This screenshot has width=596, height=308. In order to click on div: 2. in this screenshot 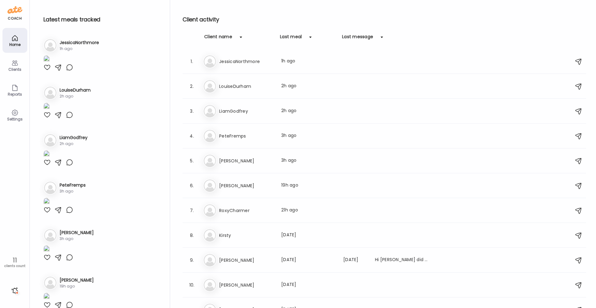, I will do `click(192, 86)`.